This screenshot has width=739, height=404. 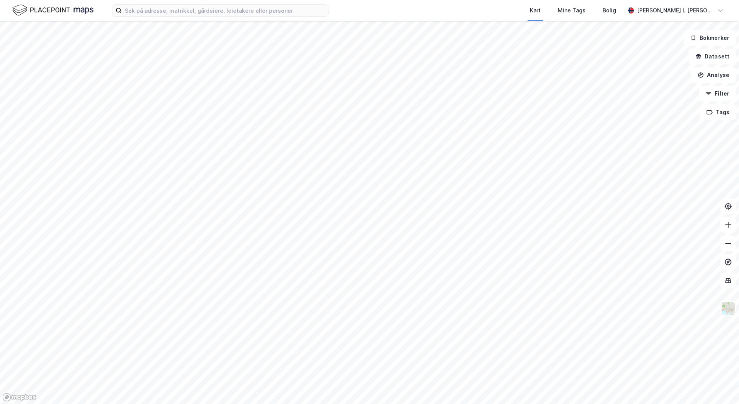 I want to click on input: Søk på adresse, matrikkel, gårdeiere, leietakere eller personer, so click(x=225, y=10).